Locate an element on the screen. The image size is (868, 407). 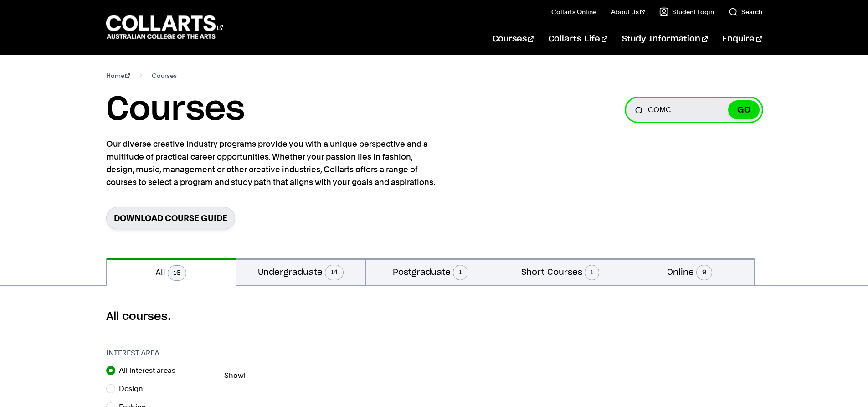
span: 14 is located at coordinates (334, 273).